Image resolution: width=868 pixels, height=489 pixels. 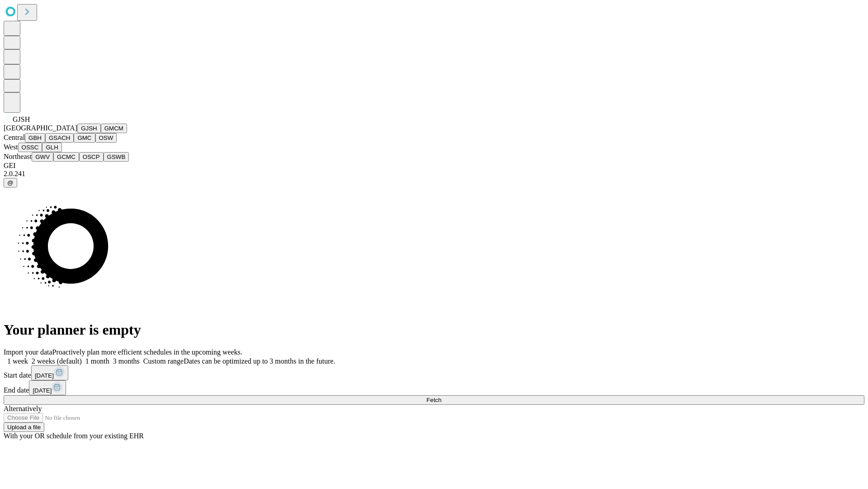 I want to click on button: GLH, so click(x=51, y=147).